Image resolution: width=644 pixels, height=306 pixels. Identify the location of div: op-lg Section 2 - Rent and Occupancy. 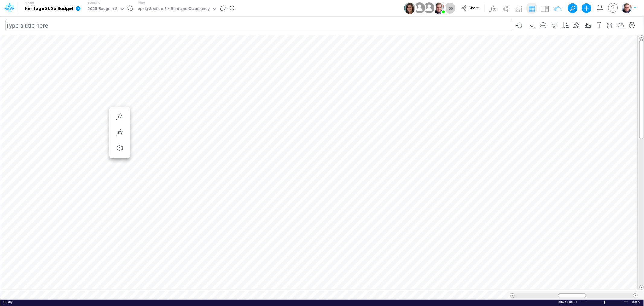
(174, 9).